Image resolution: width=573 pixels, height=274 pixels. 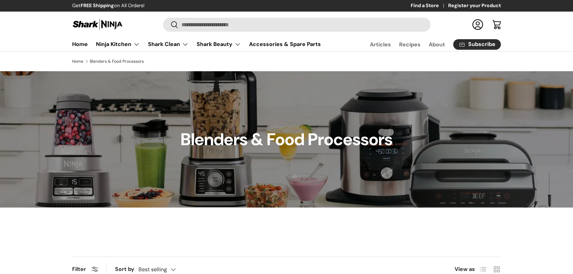 What do you see at coordinates (219, 44) in the screenshot?
I see `a: Shark Beauty` at bounding box center [219, 44].